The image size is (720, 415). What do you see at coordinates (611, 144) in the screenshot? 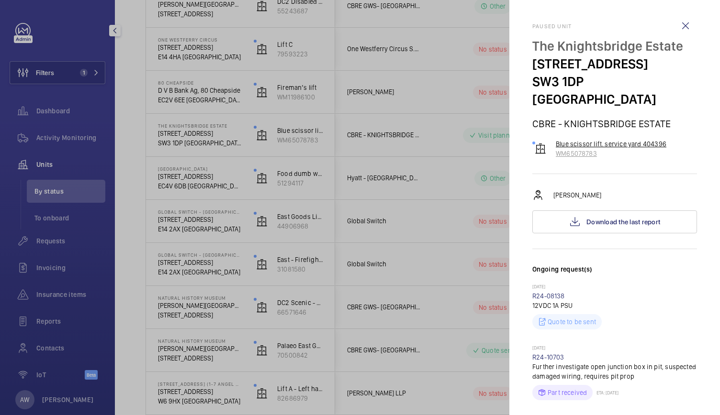
I see `p: Blue scissor lift. service yard 404396` at bounding box center [611, 144].